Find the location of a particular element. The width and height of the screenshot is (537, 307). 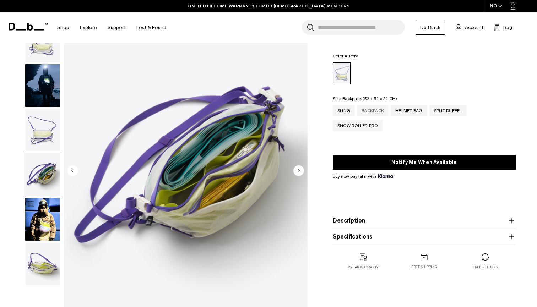

a: Shop is located at coordinates (63, 27).